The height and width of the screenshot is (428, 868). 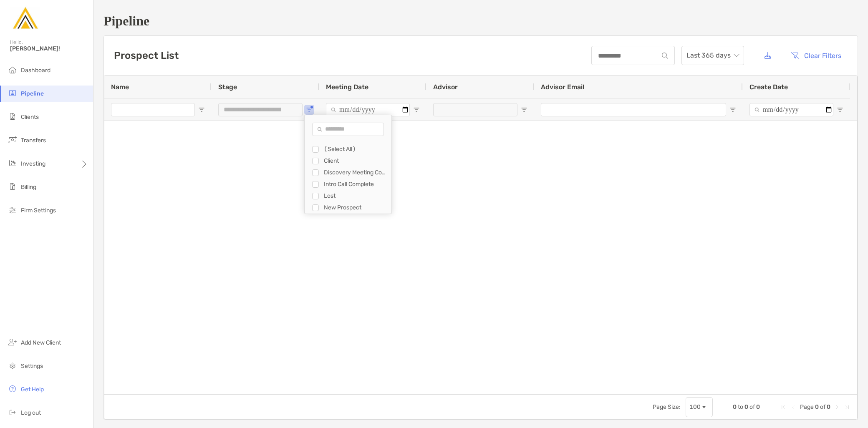 I want to click on span: Page, so click(x=807, y=407).